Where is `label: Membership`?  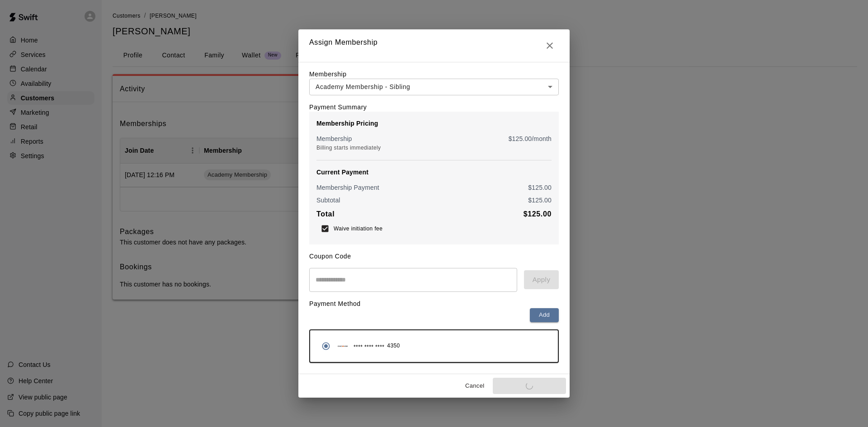 label: Membership is located at coordinates (328, 74).